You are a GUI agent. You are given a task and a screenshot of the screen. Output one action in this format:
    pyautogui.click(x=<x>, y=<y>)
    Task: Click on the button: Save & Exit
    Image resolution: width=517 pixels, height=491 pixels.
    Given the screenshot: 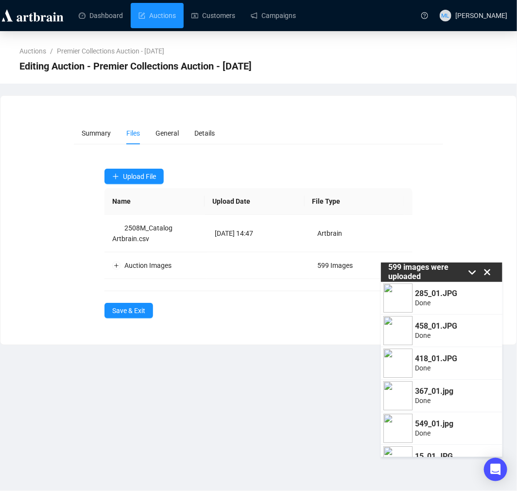 What is the action you would take?
    pyautogui.click(x=129, y=311)
    